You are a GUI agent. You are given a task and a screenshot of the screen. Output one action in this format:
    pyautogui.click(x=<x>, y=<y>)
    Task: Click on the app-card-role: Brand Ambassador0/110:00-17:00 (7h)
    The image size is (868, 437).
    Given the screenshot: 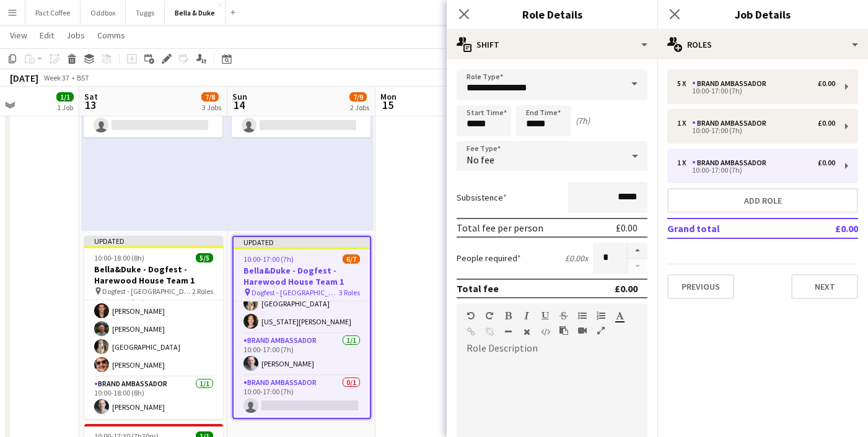 What is the action you would take?
    pyautogui.click(x=302, y=397)
    